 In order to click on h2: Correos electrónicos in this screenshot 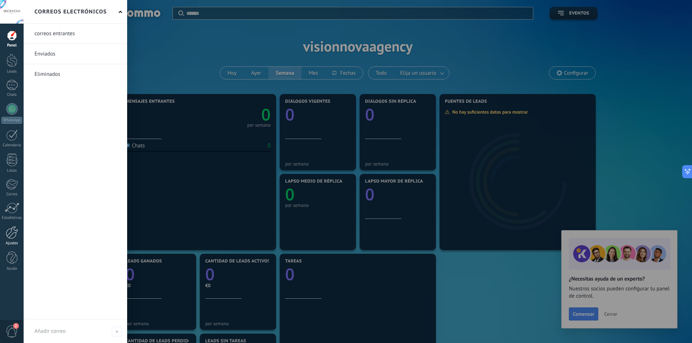, I will do `click(70, 12)`.